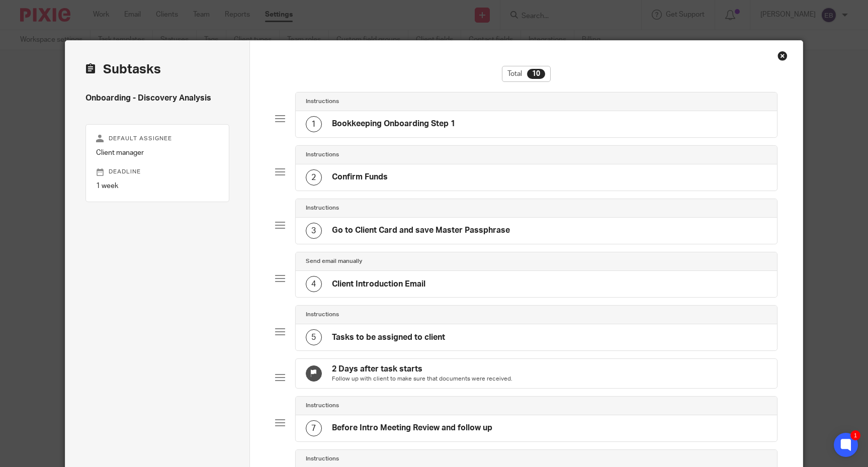  Describe the element at coordinates (157, 186) in the screenshot. I see `p: 1 week` at that location.